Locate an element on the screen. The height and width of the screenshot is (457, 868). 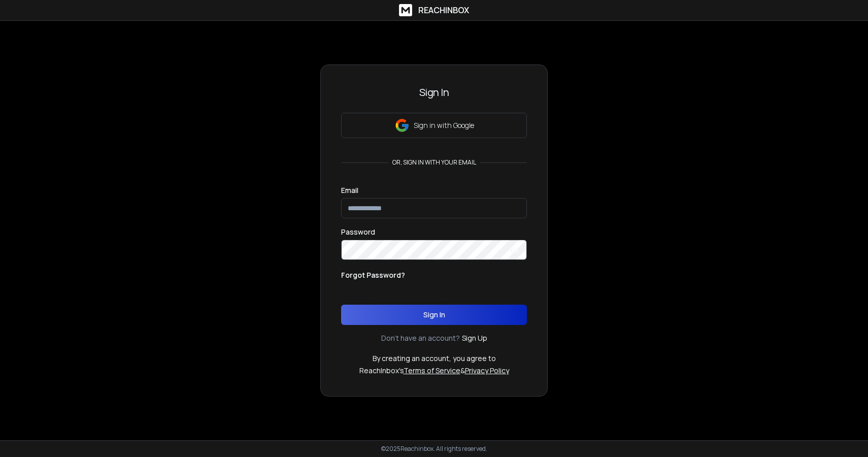
a: Sign Up is located at coordinates (474, 338).